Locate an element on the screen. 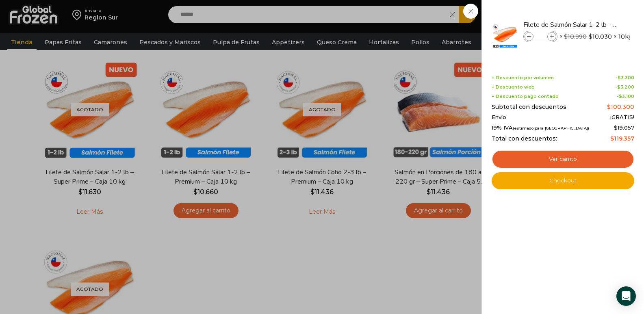  a: Checkout is located at coordinates (562, 180).